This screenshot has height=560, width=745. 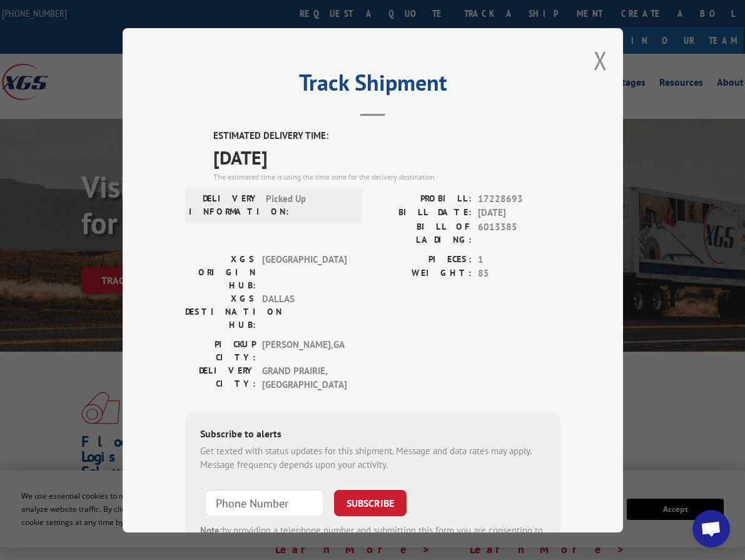 What do you see at coordinates (519, 232) in the screenshot?
I see `span: 6013385` at bounding box center [519, 232].